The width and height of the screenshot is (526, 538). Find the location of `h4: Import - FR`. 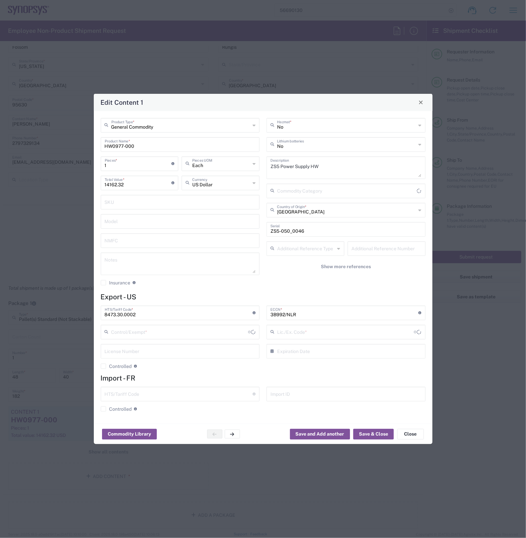

h4: Import - FR is located at coordinates (263, 378).